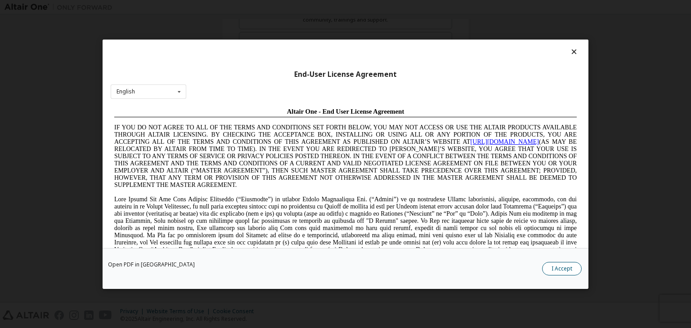  Describe the element at coordinates (235, 7) in the screenshot. I see `span: Altair One - End User License Agreement` at that location.